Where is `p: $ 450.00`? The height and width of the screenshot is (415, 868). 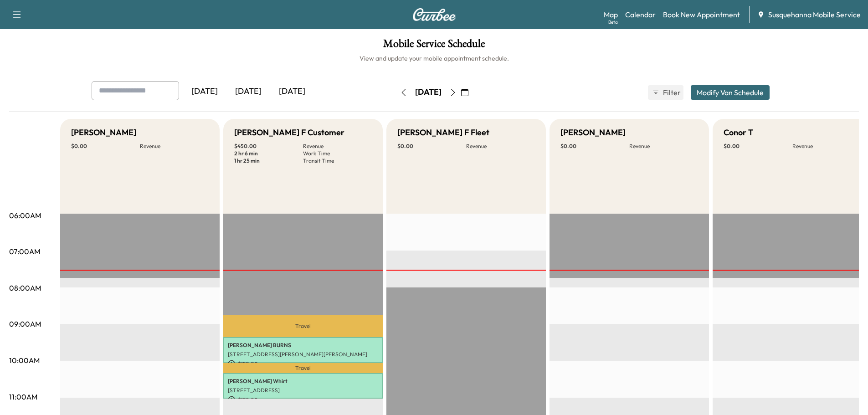 p: $ 450.00 is located at coordinates (268, 146).